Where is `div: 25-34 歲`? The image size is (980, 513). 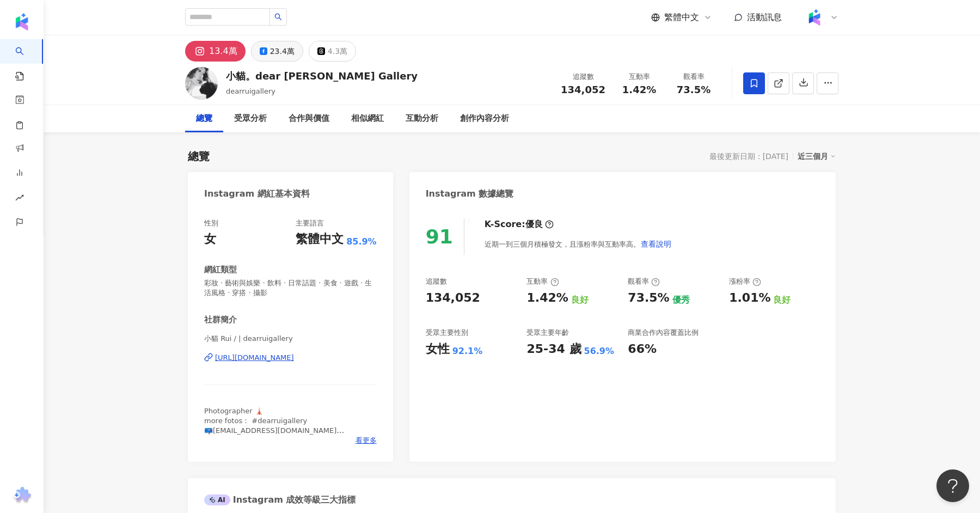
div: 25-34 歲 is located at coordinates (554, 349).